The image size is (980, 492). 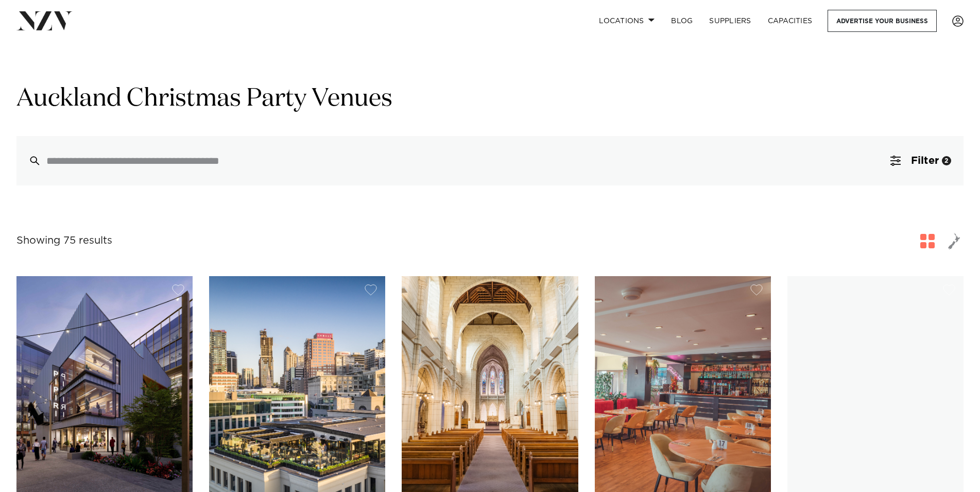 I want to click on a: Advertise your business, so click(x=882, y=21).